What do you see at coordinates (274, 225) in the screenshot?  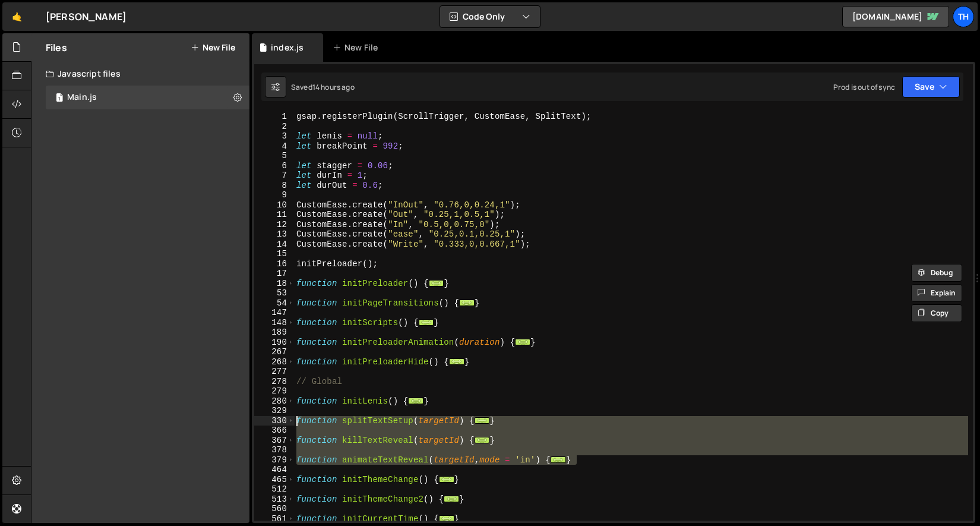 I see `div: 12` at bounding box center [274, 225].